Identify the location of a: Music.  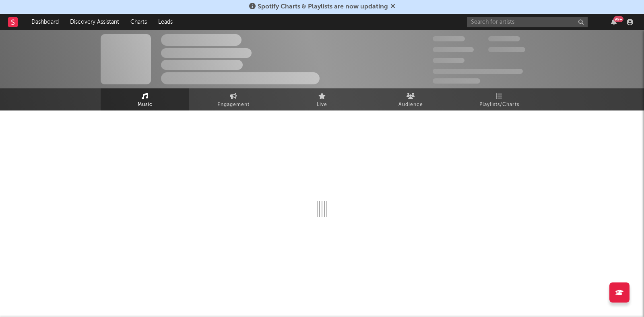
(145, 99).